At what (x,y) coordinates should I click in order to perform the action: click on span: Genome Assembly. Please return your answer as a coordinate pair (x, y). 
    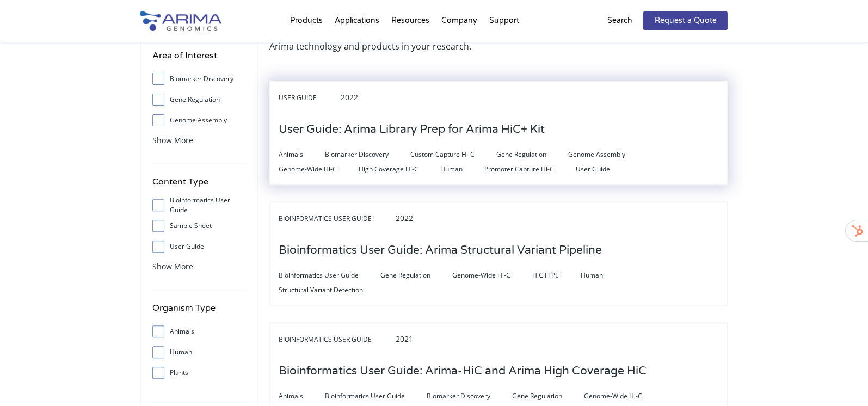
    Looking at the image, I should click on (607, 155).